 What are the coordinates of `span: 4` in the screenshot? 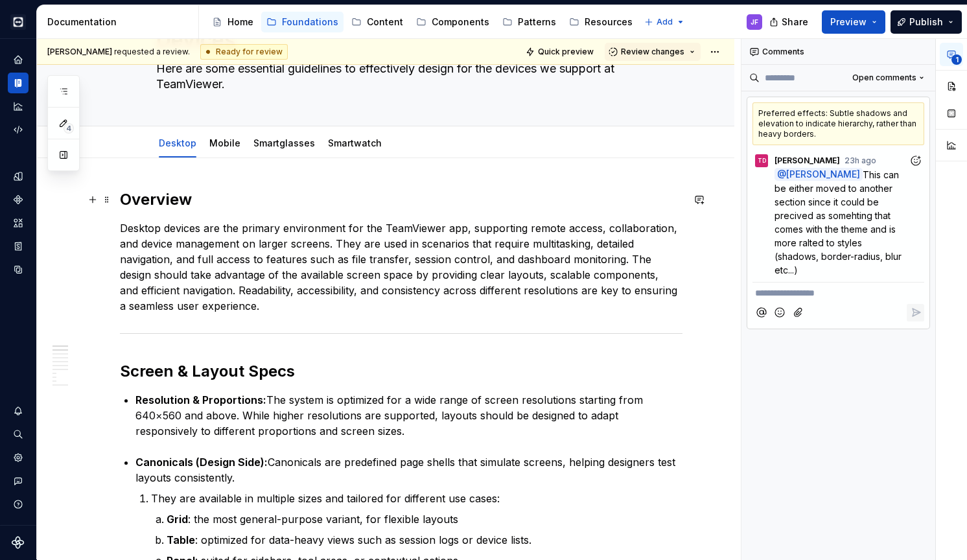 It's located at (68, 128).